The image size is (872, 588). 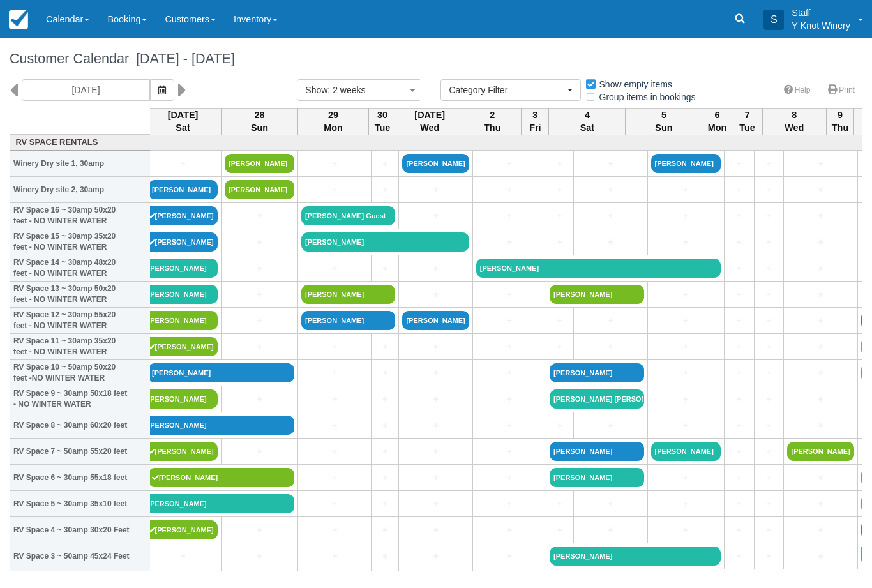 What do you see at coordinates (81, 399) in the screenshot?
I see `th: RV Space 9 ~ 30amp 50x18 feet - NO WINTER WATER` at bounding box center [81, 399].